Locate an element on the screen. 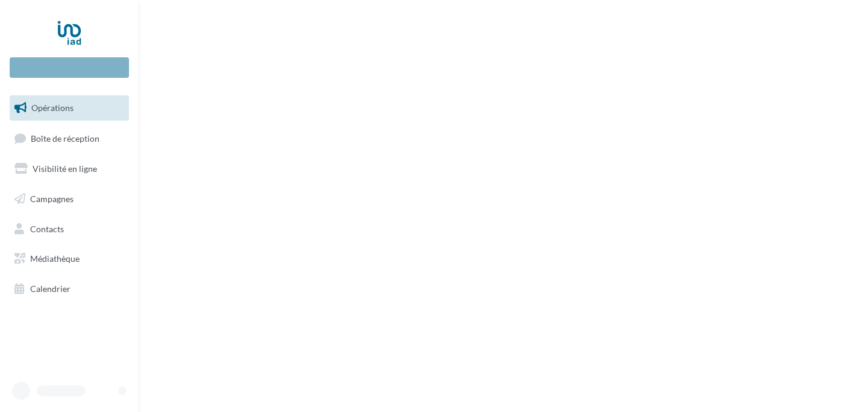 Image resolution: width=868 pixels, height=412 pixels. span: Boîte de réception is located at coordinates (65, 137).